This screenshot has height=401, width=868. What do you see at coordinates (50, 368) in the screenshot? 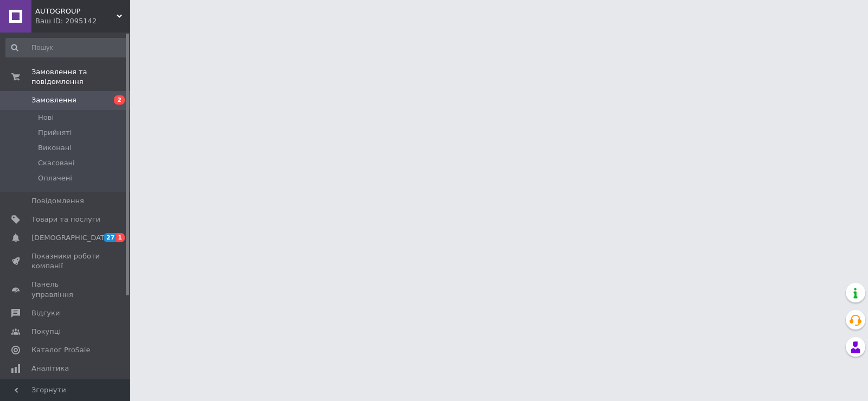
I see `span: Аналітика` at bounding box center [50, 368].